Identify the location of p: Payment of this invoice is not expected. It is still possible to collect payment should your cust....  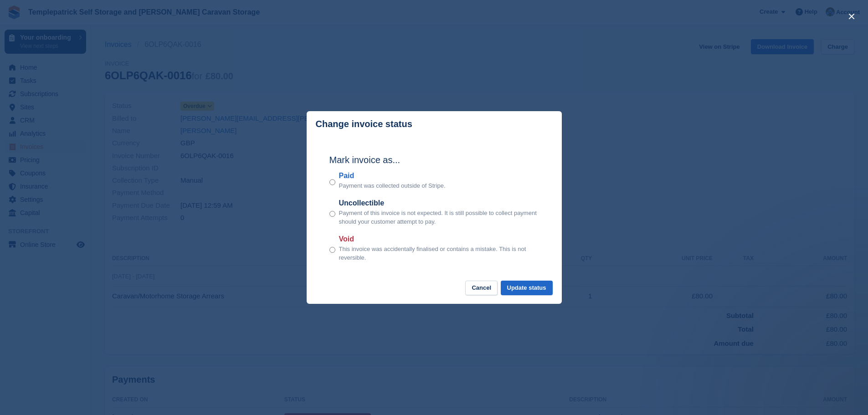
(439, 217).